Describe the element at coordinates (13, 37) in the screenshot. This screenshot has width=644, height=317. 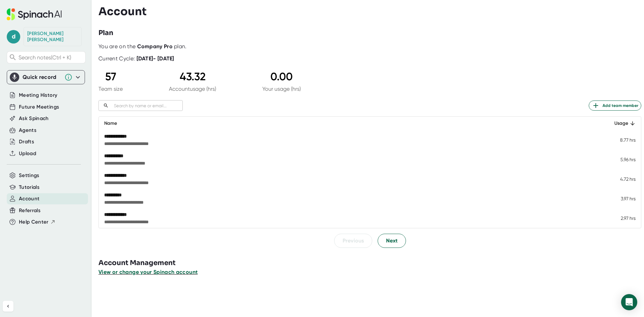
I see `span: d` at that location.